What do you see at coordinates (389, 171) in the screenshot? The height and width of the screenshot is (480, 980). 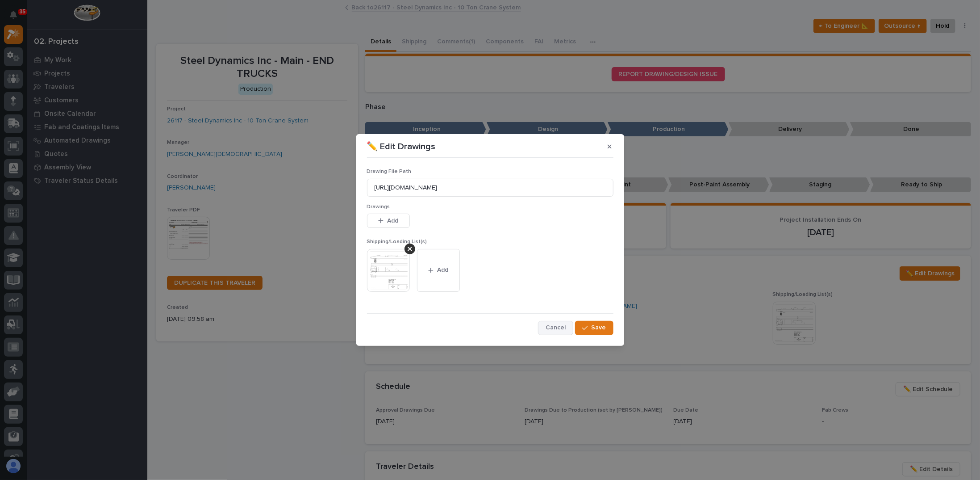 I see `span: Drawing File Path` at bounding box center [389, 171].